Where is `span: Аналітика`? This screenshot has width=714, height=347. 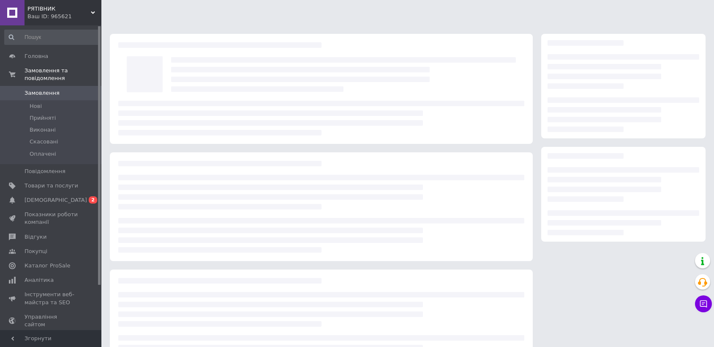 span: Аналітика is located at coordinates (39, 280).